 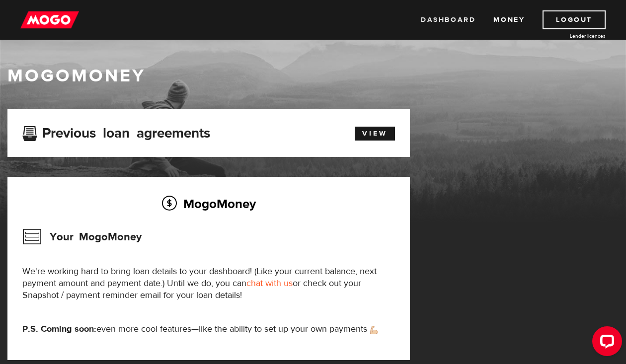 I want to click on img: strong arm emoji, so click(x=374, y=329).